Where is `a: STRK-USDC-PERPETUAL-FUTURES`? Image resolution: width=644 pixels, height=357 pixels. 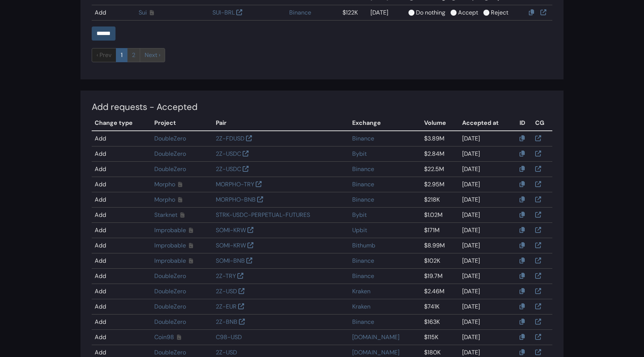
a: STRK-USDC-PERPETUAL-FUTURES is located at coordinates (263, 215).